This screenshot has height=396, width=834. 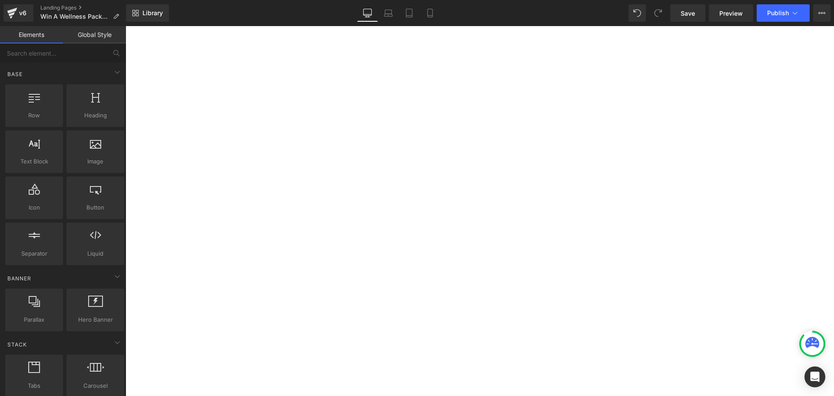 What do you see at coordinates (409, 13) in the screenshot?
I see `a: Tablet` at bounding box center [409, 13].